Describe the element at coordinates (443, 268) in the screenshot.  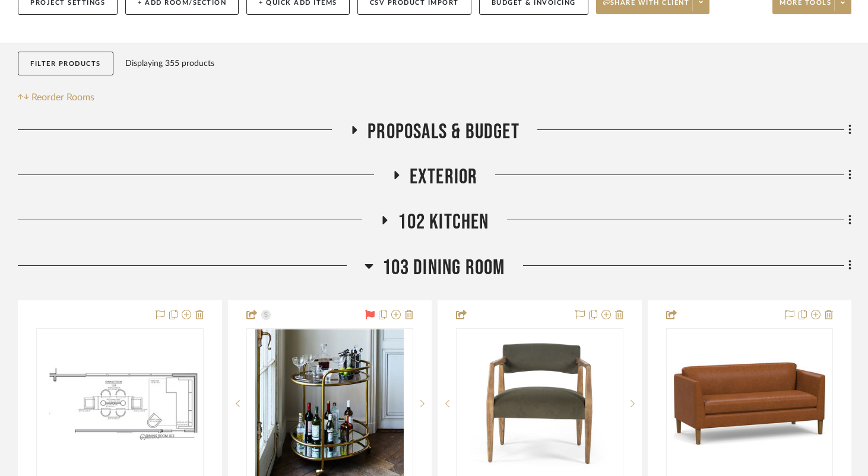
I see `span: 103 Dining Room` at that location.